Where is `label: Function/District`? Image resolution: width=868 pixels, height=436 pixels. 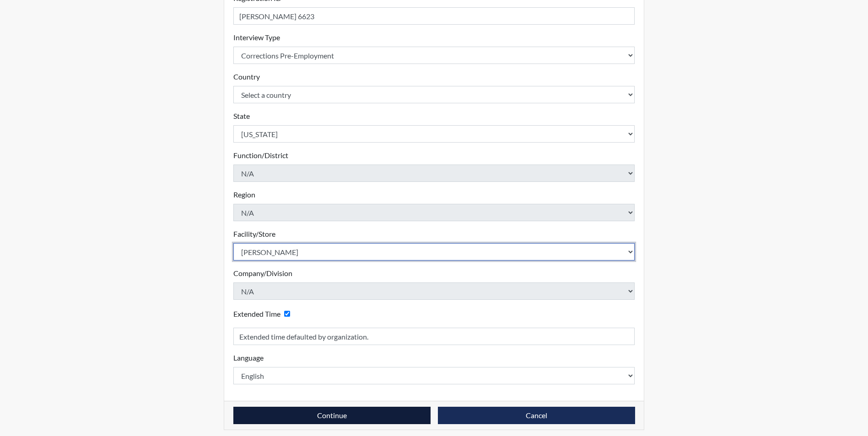 label: Function/District is located at coordinates (261, 155).